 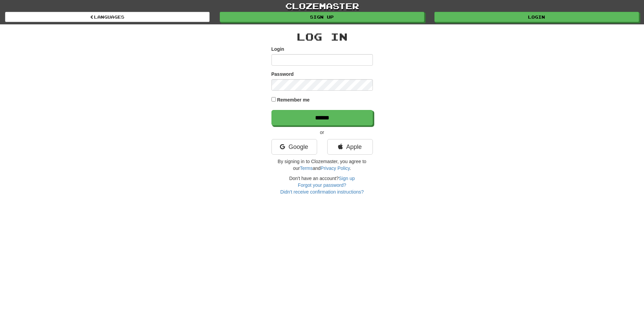 What do you see at coordinates (293, 100) in the screenshot?
I see `label: Remember me` at bounding box center [293, 100].